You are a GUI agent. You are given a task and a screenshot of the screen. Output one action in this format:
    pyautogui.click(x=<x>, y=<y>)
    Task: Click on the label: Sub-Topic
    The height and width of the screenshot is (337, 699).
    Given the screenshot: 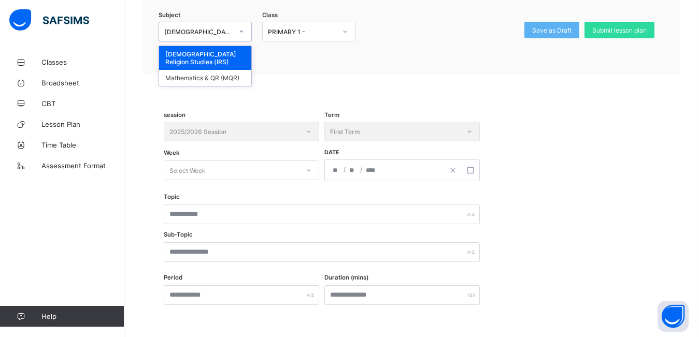 What is the action you would take?
    pyautogui.click(x=178, y=235)
    